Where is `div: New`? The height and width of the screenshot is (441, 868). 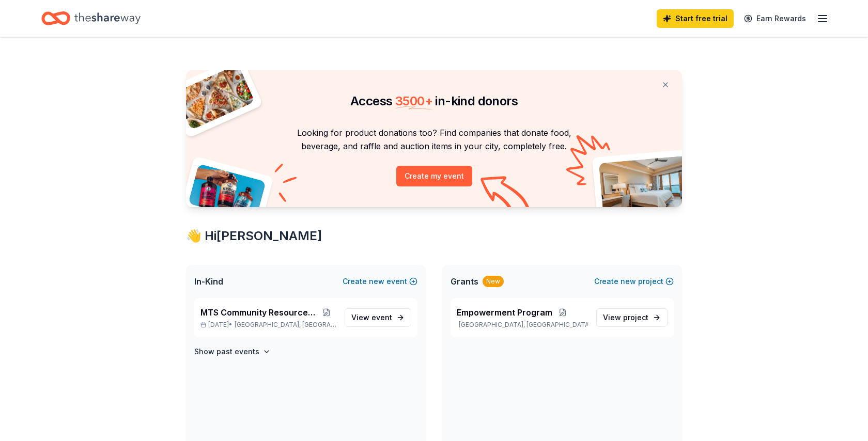 div: New is located at coordinates (493, 282).